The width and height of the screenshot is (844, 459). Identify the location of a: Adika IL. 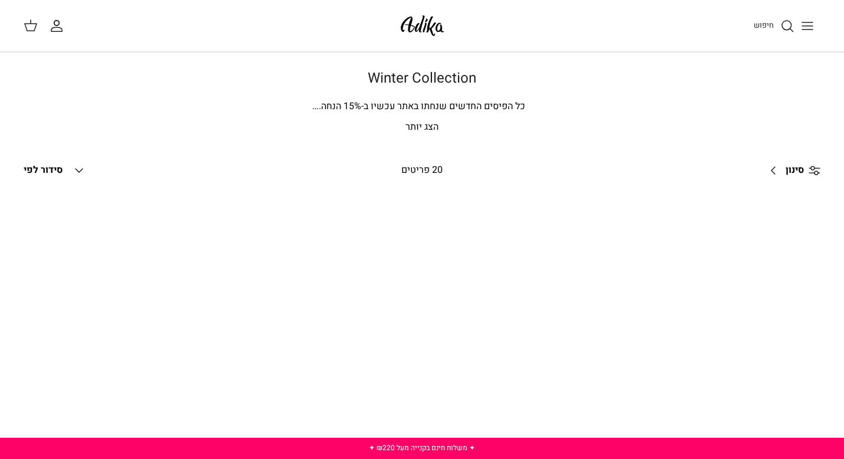
(422, 25).